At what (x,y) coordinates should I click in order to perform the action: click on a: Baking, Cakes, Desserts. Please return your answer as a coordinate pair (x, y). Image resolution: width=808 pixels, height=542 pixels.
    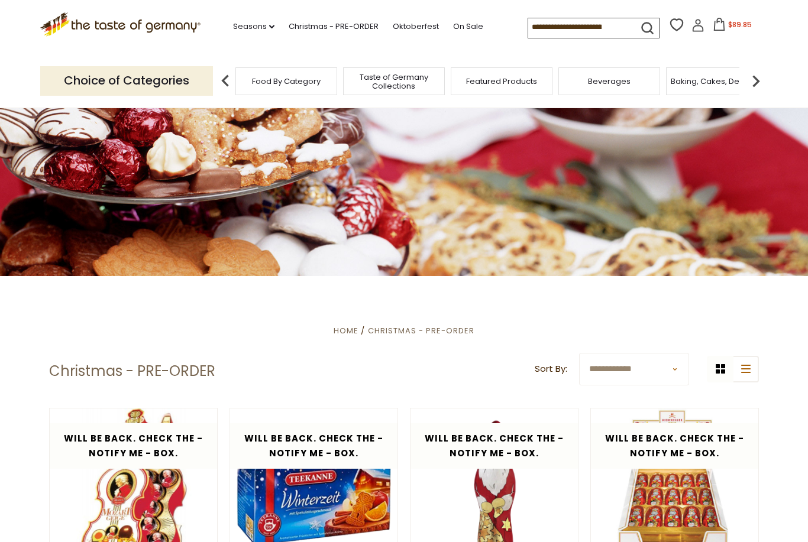
    Looking at the image, I should click on (716, 81).